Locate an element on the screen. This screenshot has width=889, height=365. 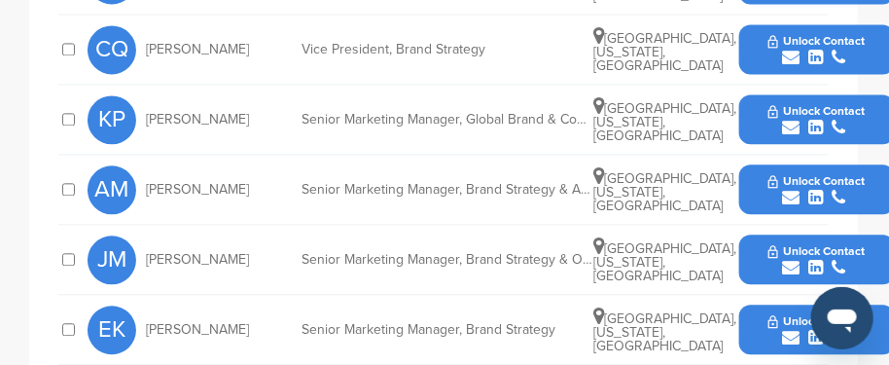
div: Senior Marketing Manager, Global Brand & Communications is located at coordinates (447, 120).